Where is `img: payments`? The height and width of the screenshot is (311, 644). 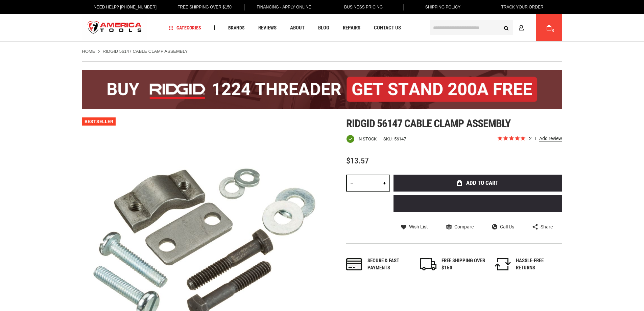
img: payments is located at coordinates (354, 264).